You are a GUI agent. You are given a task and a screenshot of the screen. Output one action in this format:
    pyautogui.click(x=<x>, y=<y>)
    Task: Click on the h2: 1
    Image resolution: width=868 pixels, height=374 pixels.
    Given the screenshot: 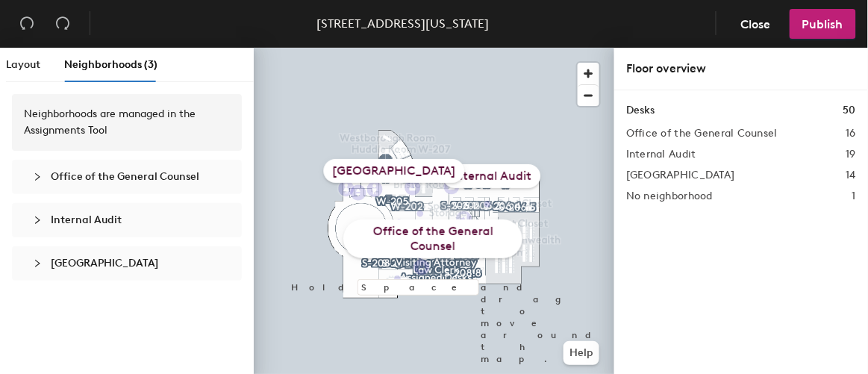 What is the action you would take?
    pyautogui.click(x=854, y=196)
    